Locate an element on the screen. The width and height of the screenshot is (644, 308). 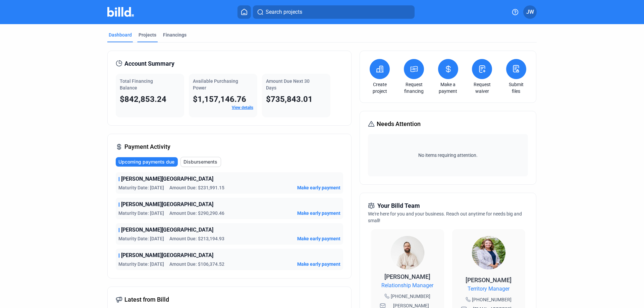
a: Request financing is located at coordinates (414, 88).